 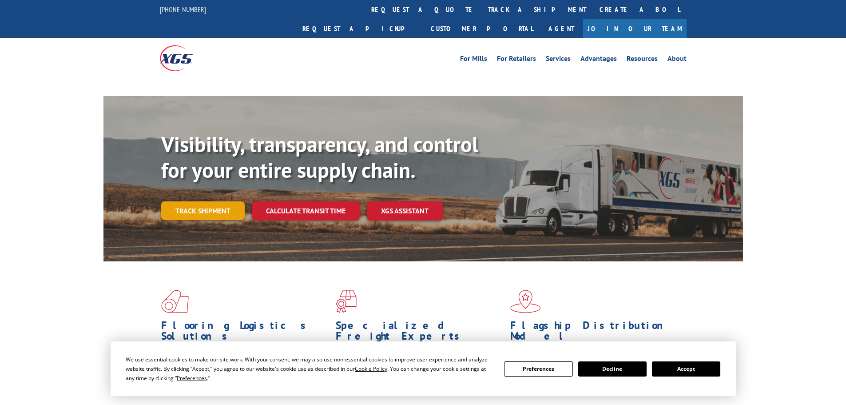 What do you see at coordinates (517, 60) in the screenshot?
I see `a: For Retailers` at bounding box center [517, 60].